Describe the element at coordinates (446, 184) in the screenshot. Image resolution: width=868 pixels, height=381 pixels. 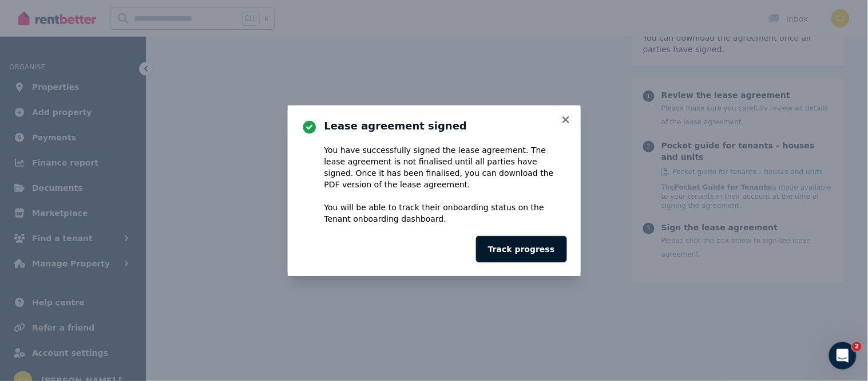
I see `div: You have successfully signed the lease agreement. The lease agreement is . Once it has been final...` at that location.